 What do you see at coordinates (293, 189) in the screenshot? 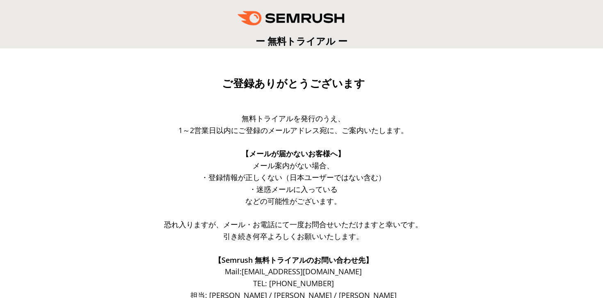
I see `span: ・迷惑メールに入っている` at bounding box center [293, 189].